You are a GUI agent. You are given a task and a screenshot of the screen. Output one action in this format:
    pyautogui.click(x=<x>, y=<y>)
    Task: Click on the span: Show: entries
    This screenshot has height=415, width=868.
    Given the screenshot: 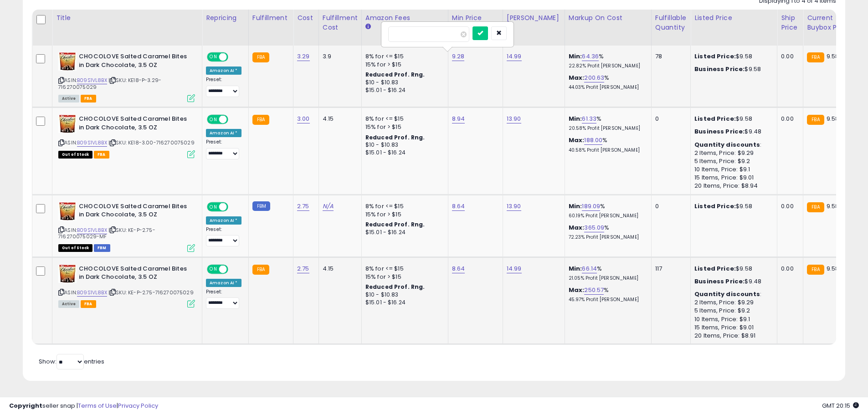 What is the action you would take?
    pyautogui.click(x=72, y=361)
    